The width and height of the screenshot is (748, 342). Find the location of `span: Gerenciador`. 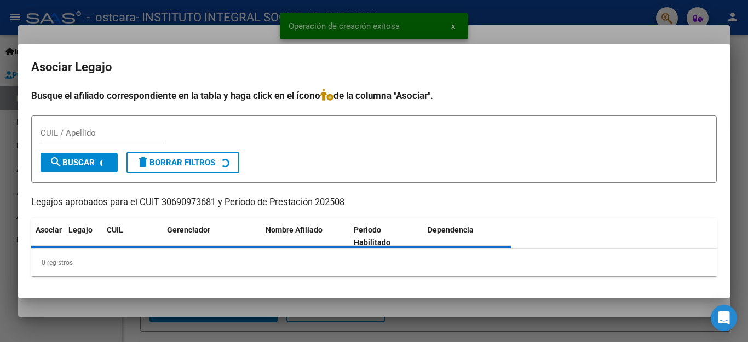

span: Gerenciador is located at coordinates (188, 230).